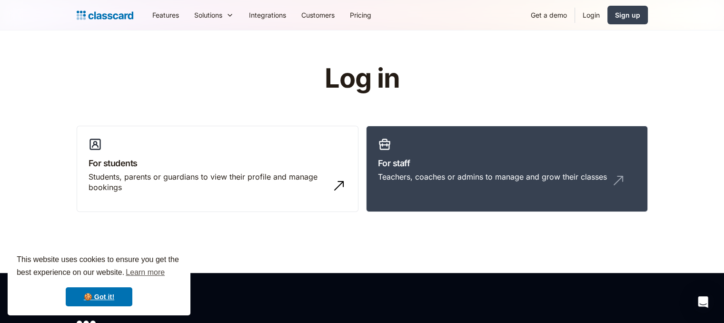  What do you see at coordinates (703, 302) in the screenshot?
I see `div: Open Intercom Messenger` at bounding box center [703, 302].